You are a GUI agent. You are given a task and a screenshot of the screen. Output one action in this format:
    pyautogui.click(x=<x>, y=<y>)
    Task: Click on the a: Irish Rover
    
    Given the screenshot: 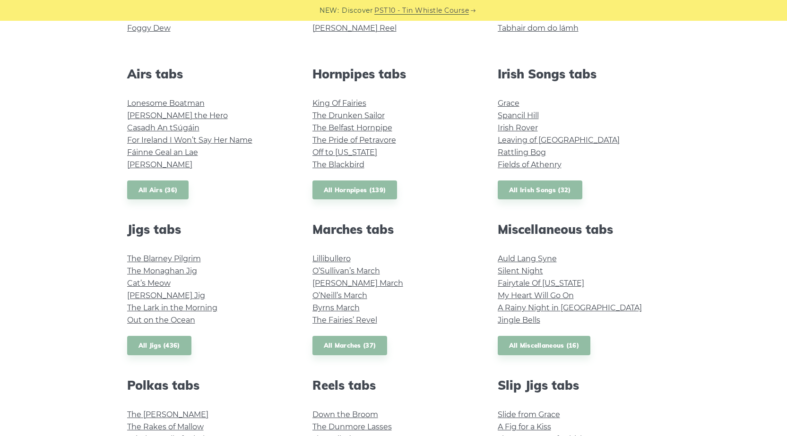 What is the action you would take?
    pyautogui.click(x=517, y=128)
    